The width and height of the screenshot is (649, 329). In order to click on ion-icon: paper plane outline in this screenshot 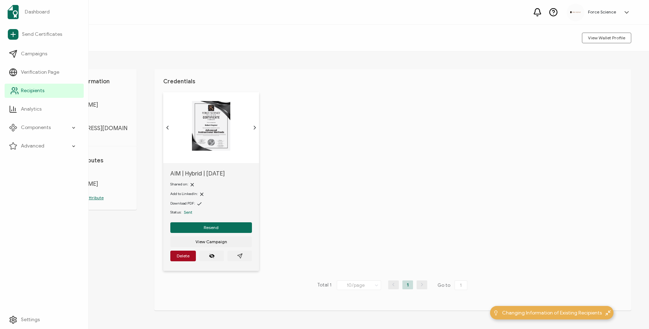, I will do `click(240, 256)`.